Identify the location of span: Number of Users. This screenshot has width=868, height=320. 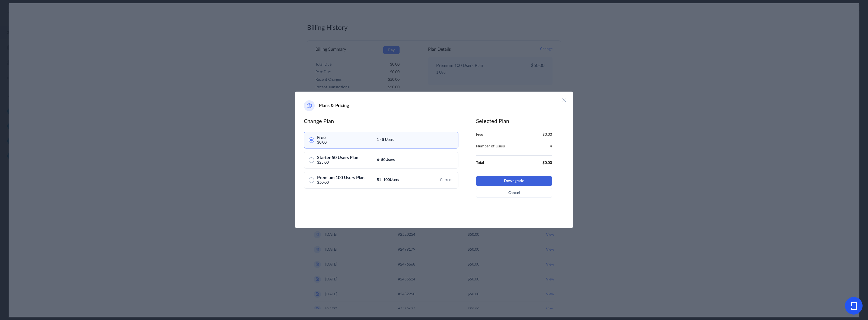
(491, 146).